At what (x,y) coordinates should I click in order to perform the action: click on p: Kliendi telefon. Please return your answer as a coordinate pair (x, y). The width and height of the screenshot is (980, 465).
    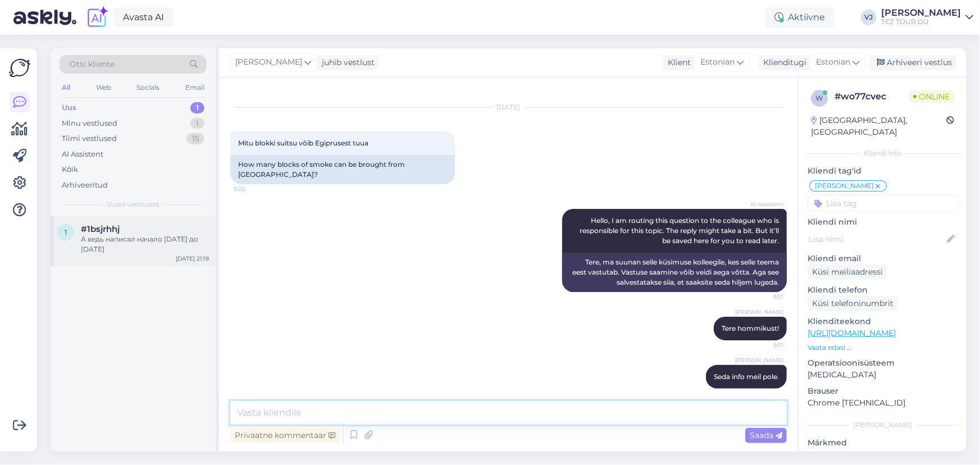
    Looking at the image, I should click on (882, 290).